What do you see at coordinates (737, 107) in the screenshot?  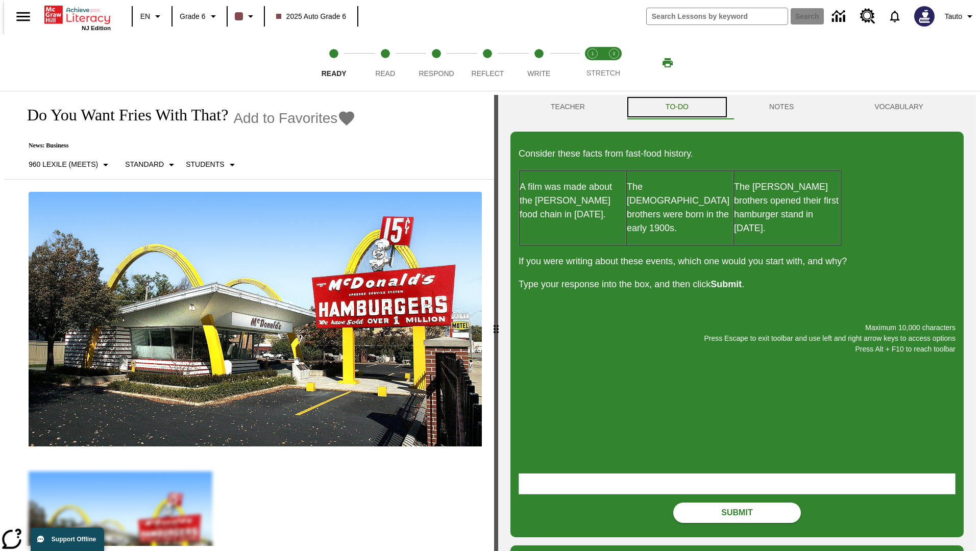 I see `div: Instructional Panel Tabs` at bounding box center [737, 107].